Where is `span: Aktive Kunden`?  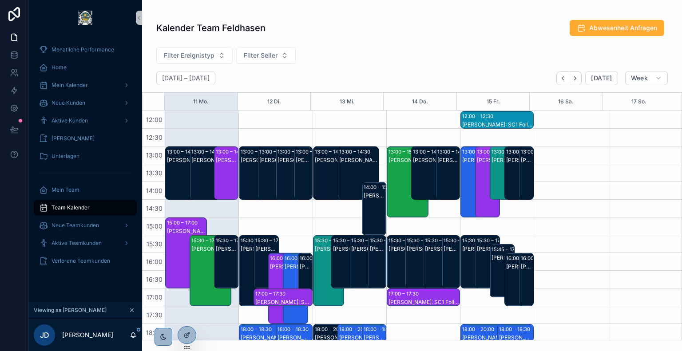
span: Aktive Kunden is located at coordinates (70, 121).